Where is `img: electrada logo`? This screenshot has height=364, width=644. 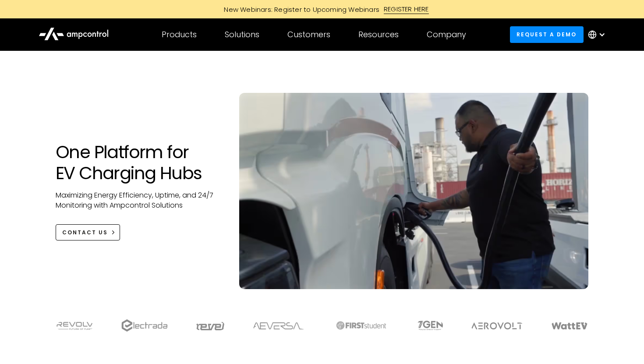 img: electrada logo is located at coordinates (144, 325).